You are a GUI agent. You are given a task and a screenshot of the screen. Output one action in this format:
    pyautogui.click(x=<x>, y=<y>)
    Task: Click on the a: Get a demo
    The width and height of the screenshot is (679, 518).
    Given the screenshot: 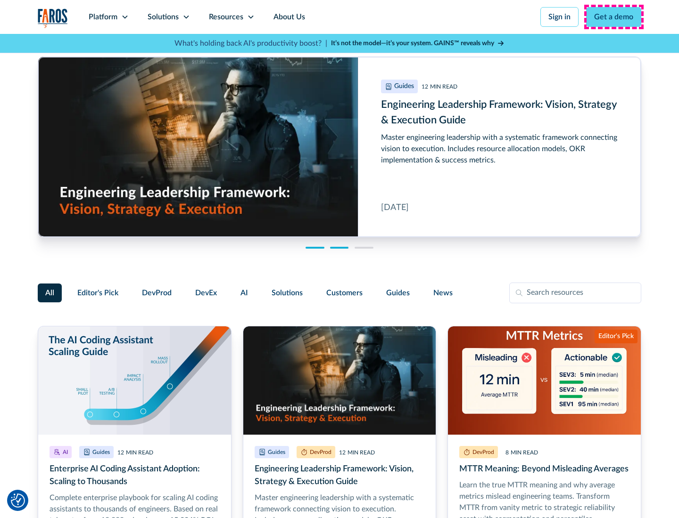 What is the action you would take?
    pyautogui.click(x=613, y=17)
    